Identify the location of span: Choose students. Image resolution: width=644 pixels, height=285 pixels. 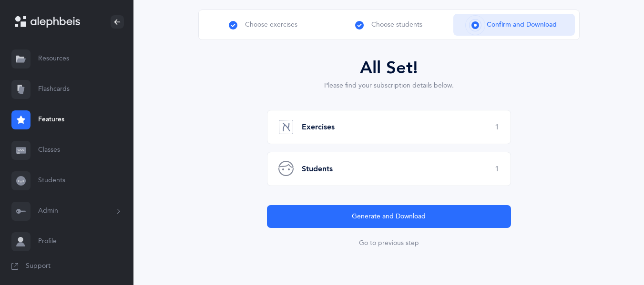
(396, 24).